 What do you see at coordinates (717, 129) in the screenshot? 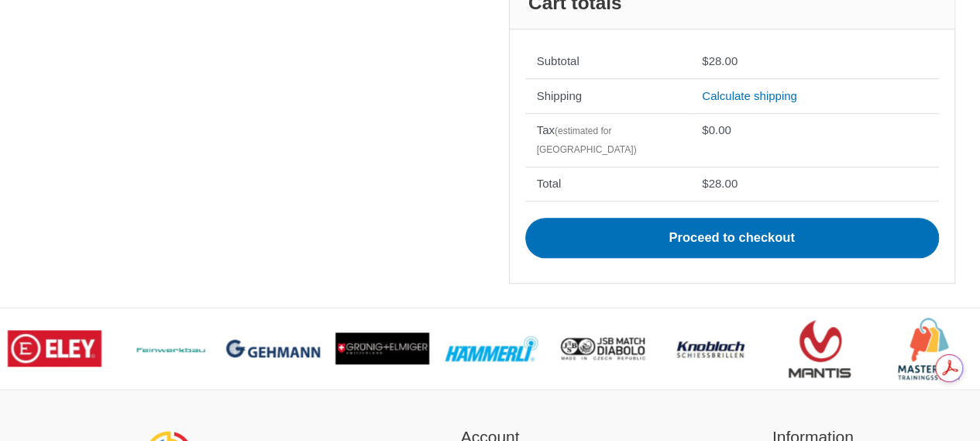
I see `bdi: 0.00` at bounding box center [717, 129].